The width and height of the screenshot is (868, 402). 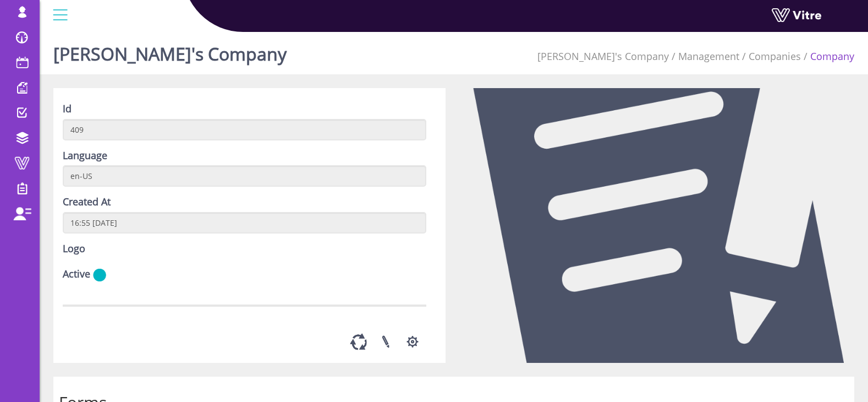 What do you see at coordinates (775, 56) in the screenshot?
I see `a: Companies` at bounding box center [775, 56].